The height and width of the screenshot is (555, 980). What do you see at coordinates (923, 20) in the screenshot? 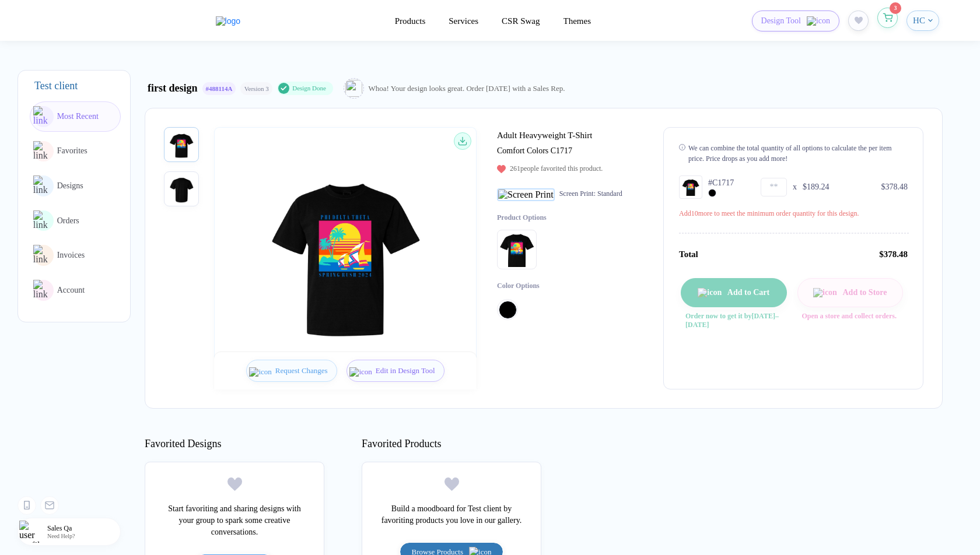
I see `button: HC` at bounding box center [923, 20].